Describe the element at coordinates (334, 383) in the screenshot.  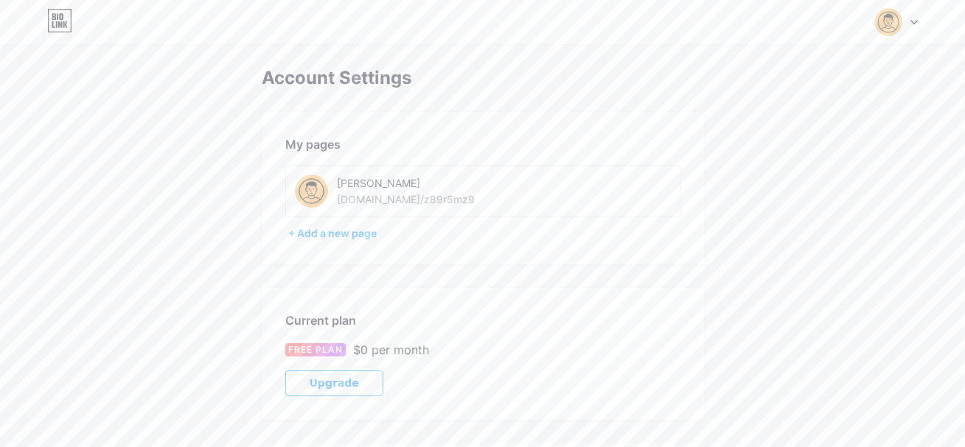
I see `button: Upgrade` at that location.